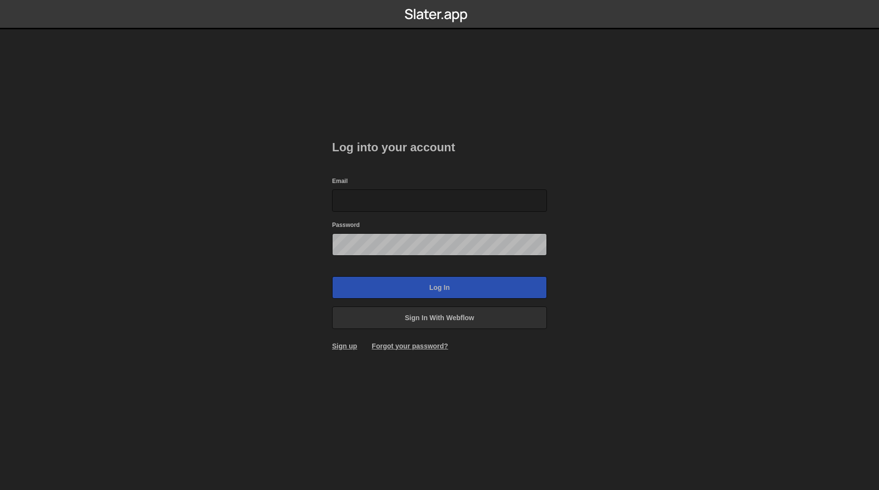 The width and height of the screenshot is (879, 490). What do you see at coordinates (439, 288) in the screenshot?
I see `input: Log in` at bounding box center [439, 288].